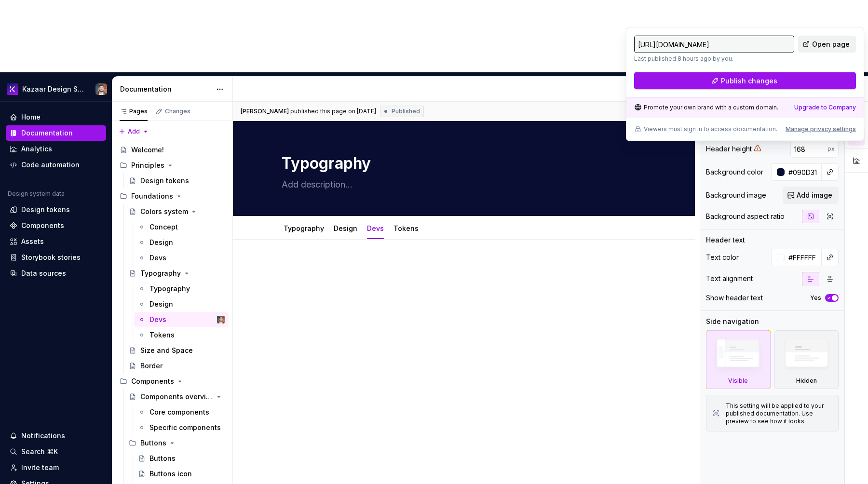 The image size is (868, 484). I want to click on div: Visible, so click(738, 381).